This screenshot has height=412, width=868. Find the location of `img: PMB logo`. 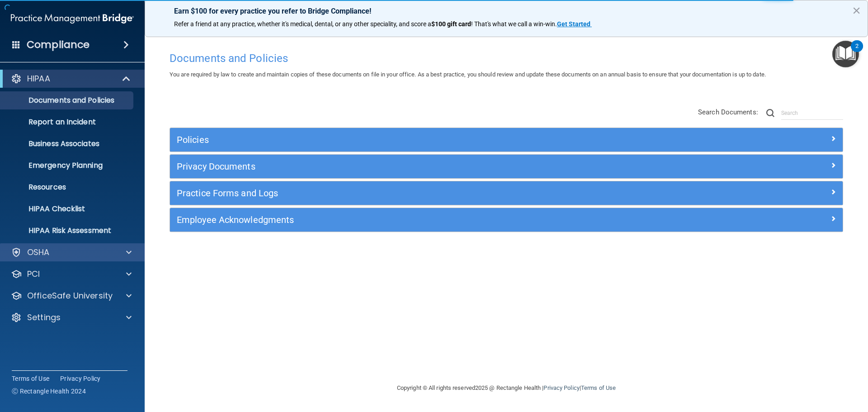

img: PMB logo is located at coordinates (72, 19).